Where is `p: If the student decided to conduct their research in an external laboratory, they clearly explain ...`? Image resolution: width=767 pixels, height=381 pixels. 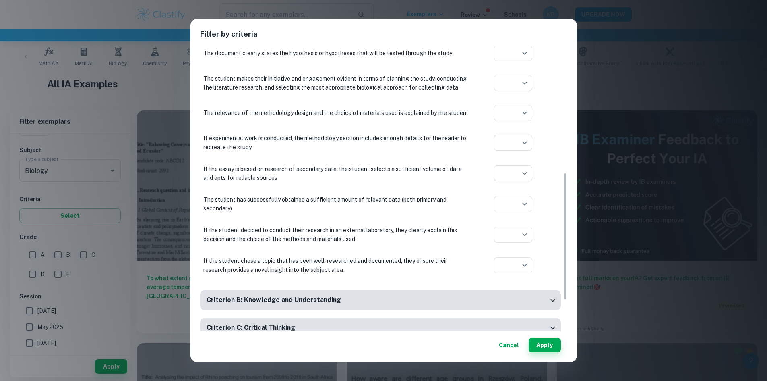
p: If the student decided to conduct their research in an external laboratory, they clearly explain ... is located at coordinates (336, 234).